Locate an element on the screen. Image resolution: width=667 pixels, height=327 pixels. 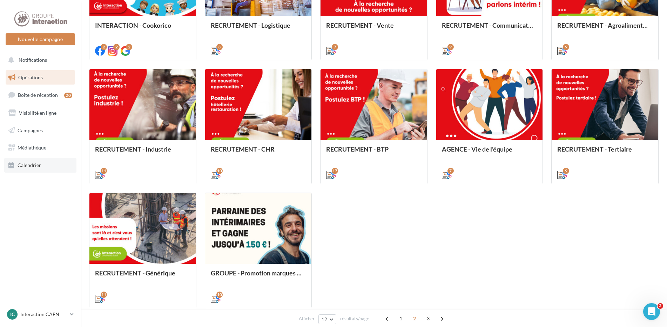
span: Afficher is located at coordinates (307, 319).